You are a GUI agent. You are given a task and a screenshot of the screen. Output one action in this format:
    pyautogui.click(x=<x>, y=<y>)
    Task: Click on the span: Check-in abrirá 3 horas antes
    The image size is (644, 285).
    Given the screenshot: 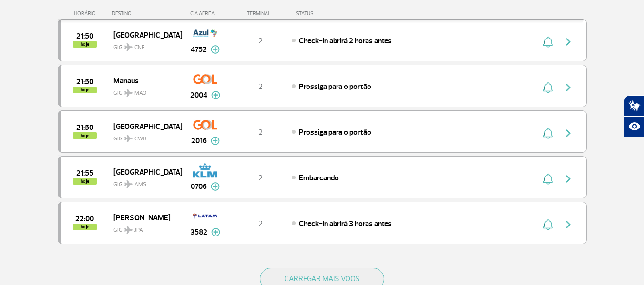 What is the action you would take?
    pyautogui.click(x=345, y=223)
    